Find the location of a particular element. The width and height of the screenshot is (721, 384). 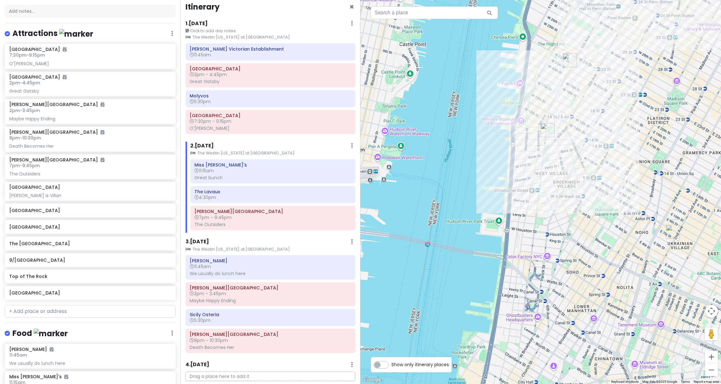

div: San Marzano is located at coordinates (673, 232).